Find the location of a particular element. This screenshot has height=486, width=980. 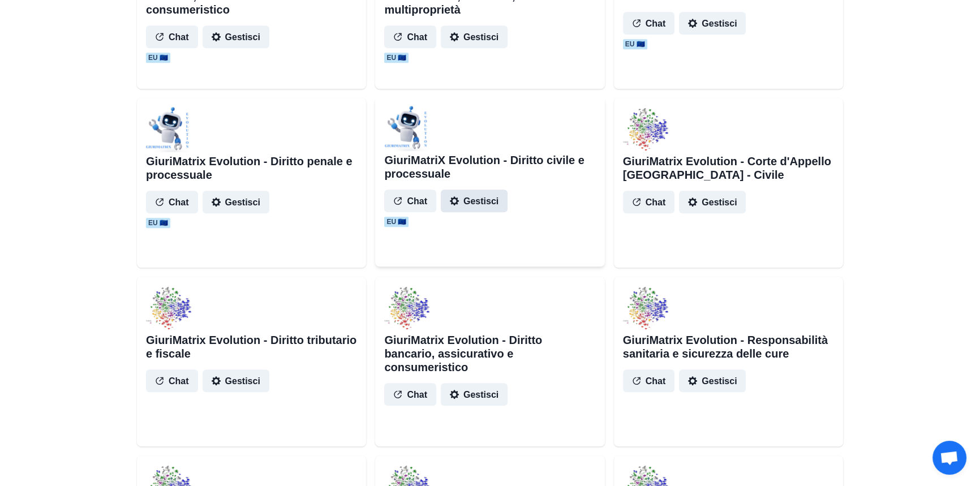

div: Aprire la chat is located at coordinates (949, 457).